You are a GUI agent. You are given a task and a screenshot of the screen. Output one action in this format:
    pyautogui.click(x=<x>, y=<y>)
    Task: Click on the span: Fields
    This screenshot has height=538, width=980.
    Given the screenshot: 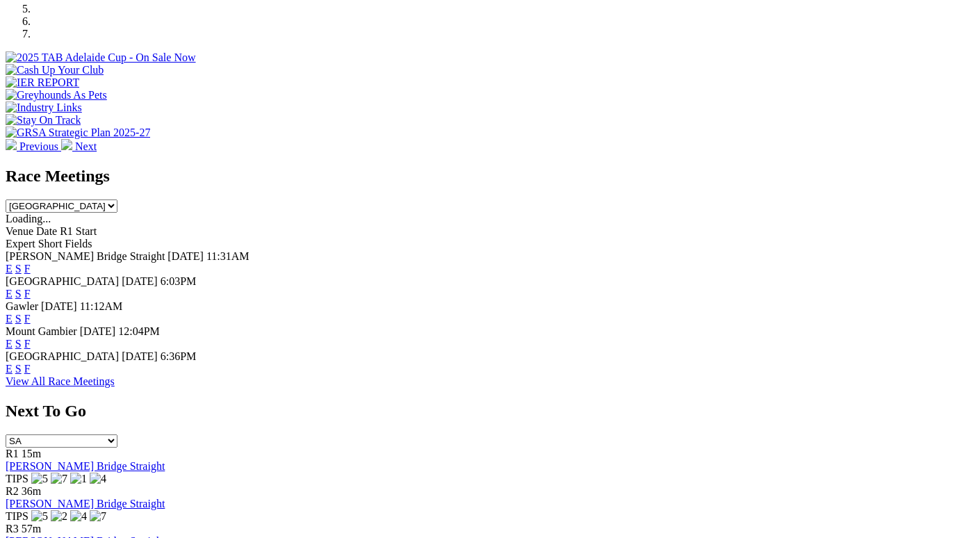 What is the action you would take?
    pyautogui.click(x=78, y=243)
    